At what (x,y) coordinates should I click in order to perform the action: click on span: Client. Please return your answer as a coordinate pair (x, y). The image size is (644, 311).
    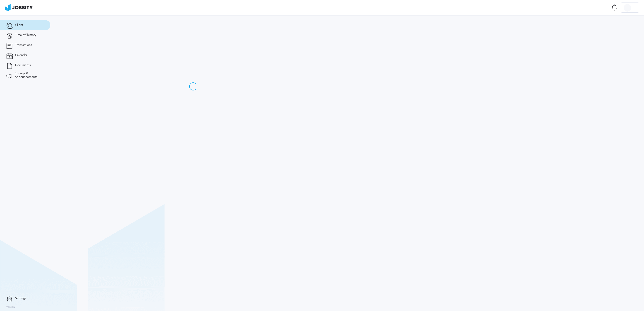
    Looking at the image, I should click on (19, 25).